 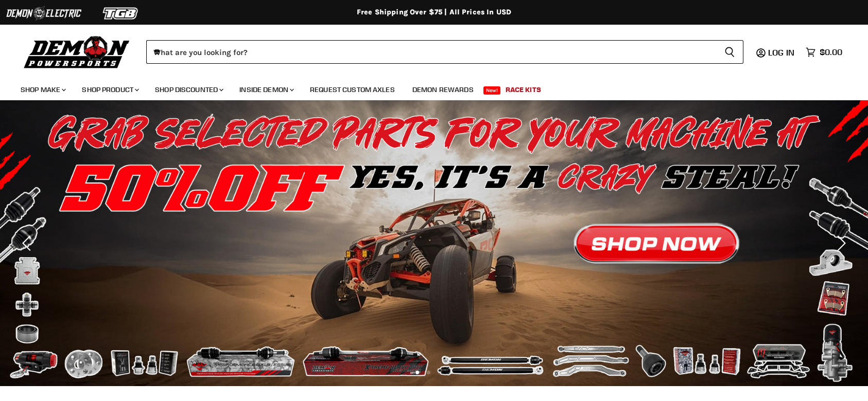 I want to click on img: Demon Powersports, so click(x=77, y=51).